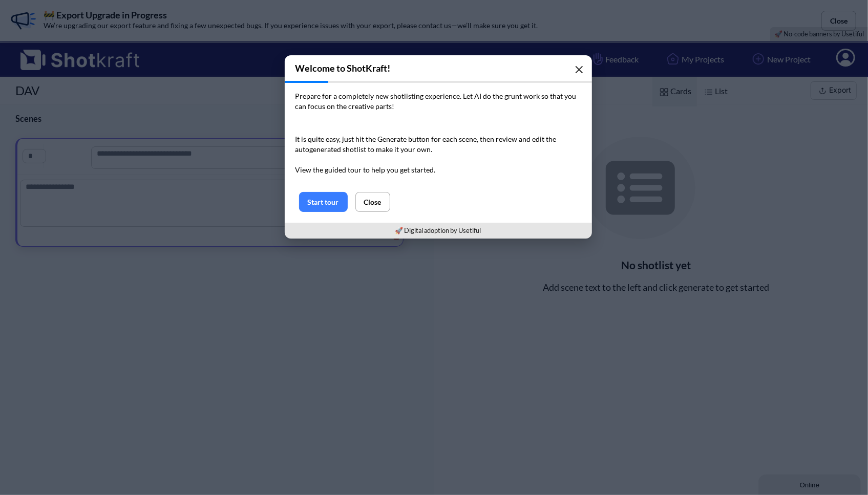 Image resolution: width=868 pixels, height=495 pixels. I want to click on button: Close, so click(373, 201).